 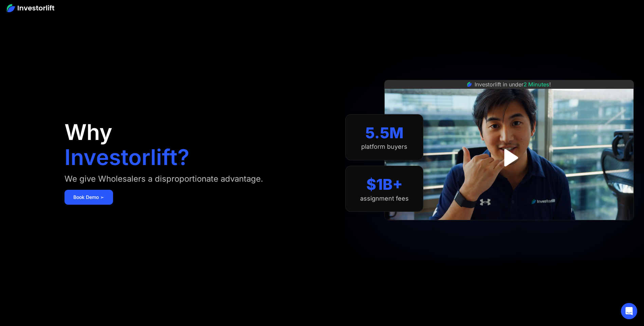 I want to click on a: open lightbox, so click(x=509, y=158).